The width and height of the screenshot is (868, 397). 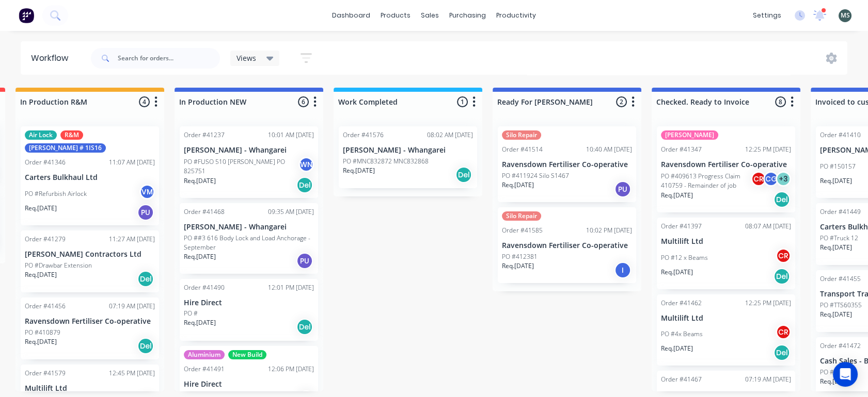 What do you see at coordinates (623, 270) in the screenshot?
I see `div: I` at bounding box center [623, 270].